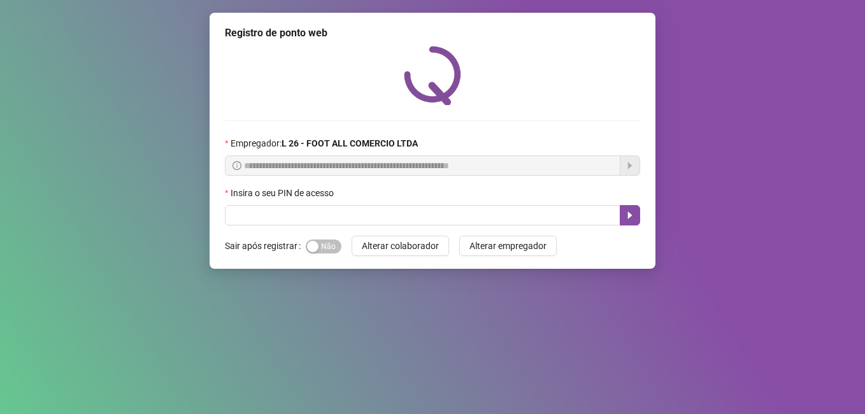 Image resolution: width=865 pixels, height=414 pixels. I want to click on button: Alterar empregador, so click(508, 246).